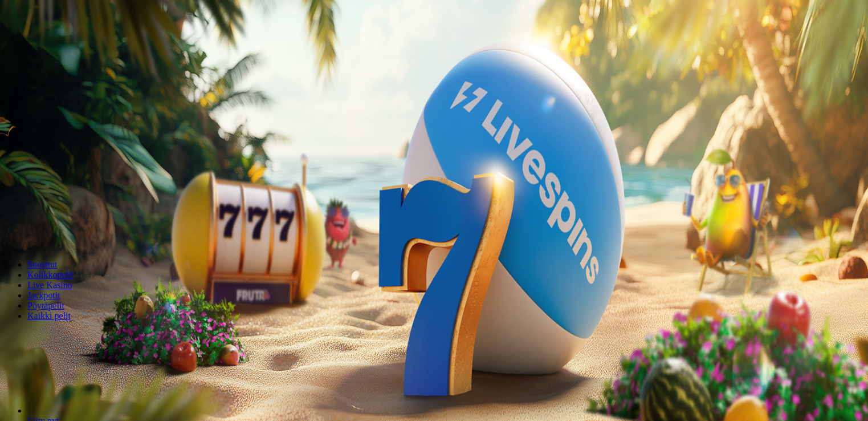  What do you see at coordinates (49, 284) in the screenshot?
I see `span: Live Kasino` at bounding box center [49, 284].